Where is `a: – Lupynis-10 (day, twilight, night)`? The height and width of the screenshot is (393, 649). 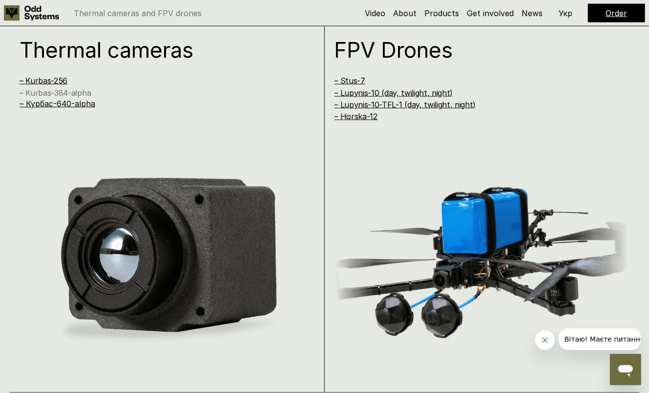 a: – Lupynis-10 (day, twilight, night) is located at coordinates (394, 93).